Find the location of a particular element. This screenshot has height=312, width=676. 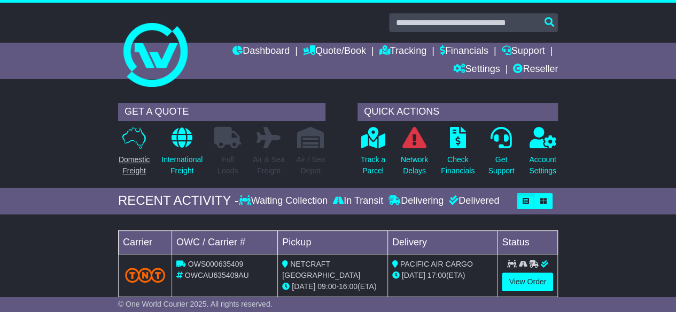

a: Settings is located at coordinates (476, 70).